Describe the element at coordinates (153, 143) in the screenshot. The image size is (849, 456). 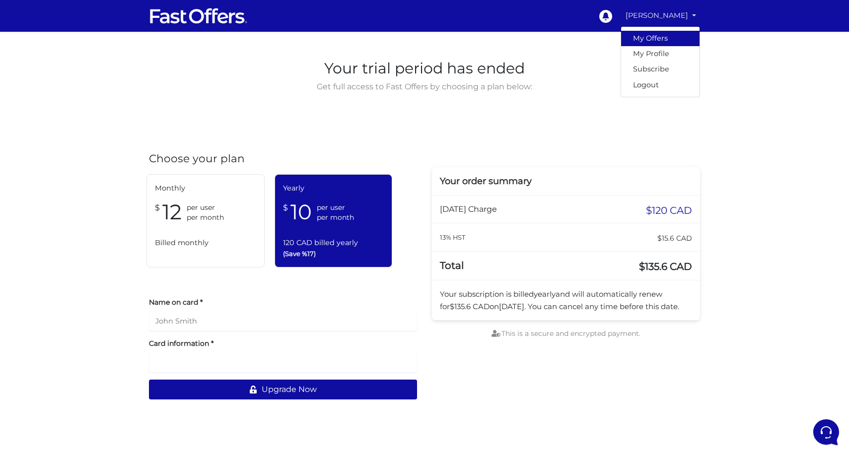
I see `a: Open Help Center` at that location.